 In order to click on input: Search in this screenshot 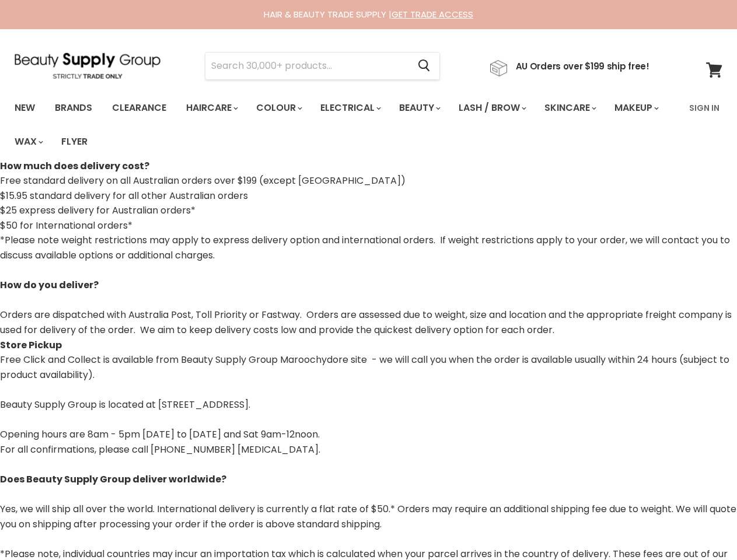, I will do `click(307, 66)`.